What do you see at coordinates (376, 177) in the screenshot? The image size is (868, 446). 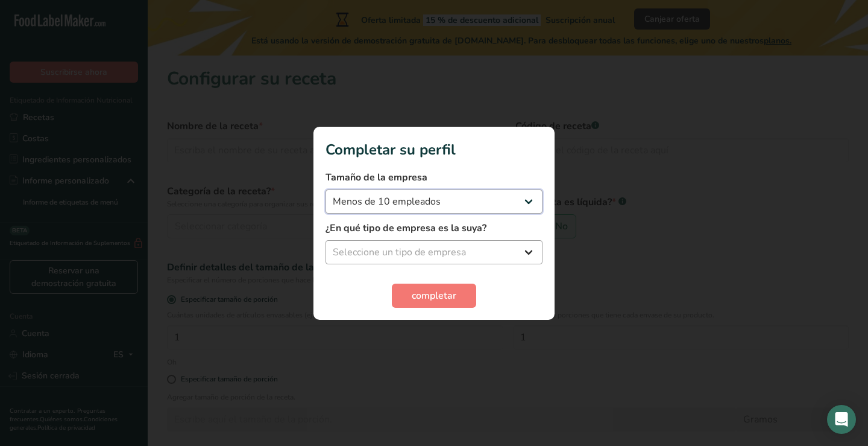 I see `font: Tamaño de la empresa` at bounding box center [376, 177].